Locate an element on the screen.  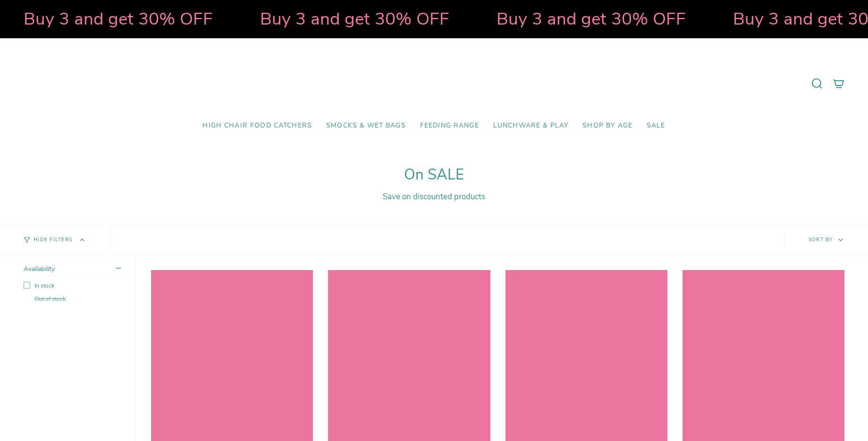
span: Availability is located at coordinates (39, 269).